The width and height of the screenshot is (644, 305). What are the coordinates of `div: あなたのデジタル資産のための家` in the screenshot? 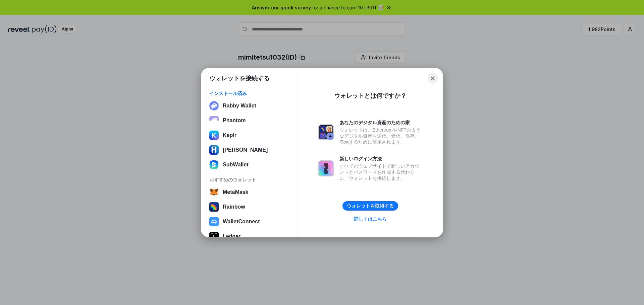 It's located at (381, 122).